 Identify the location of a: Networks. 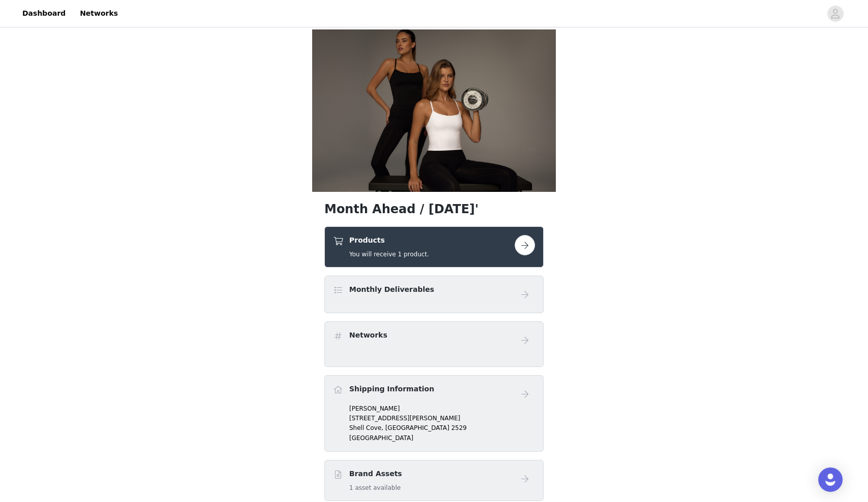
(99, 13).